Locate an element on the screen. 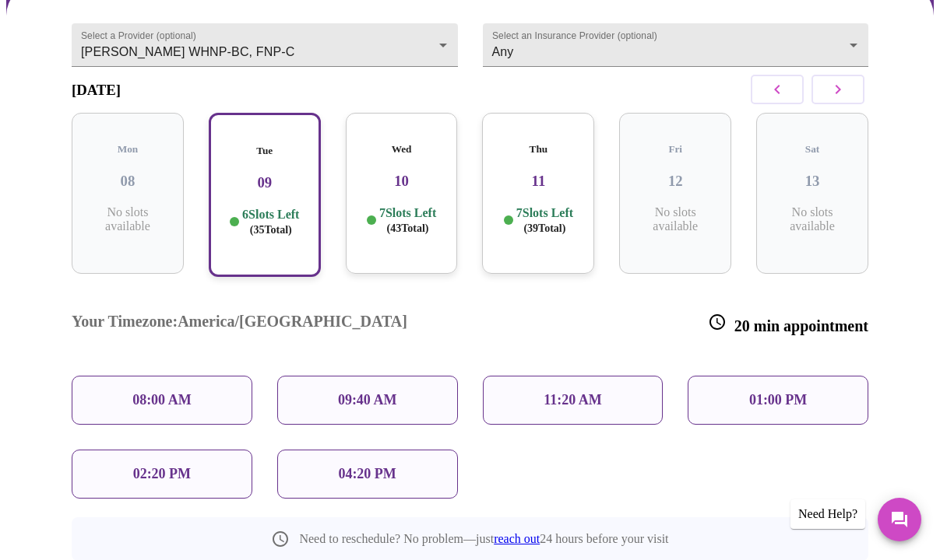 The image size is (940, 560). h5: Thu is located at coordinates (538, 149).